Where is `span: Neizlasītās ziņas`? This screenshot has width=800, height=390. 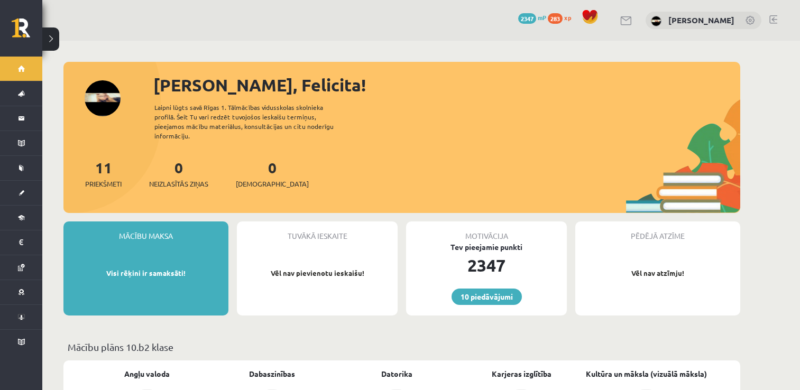
span: Neizlasītās ziņas is located at coordinates (179, 184).